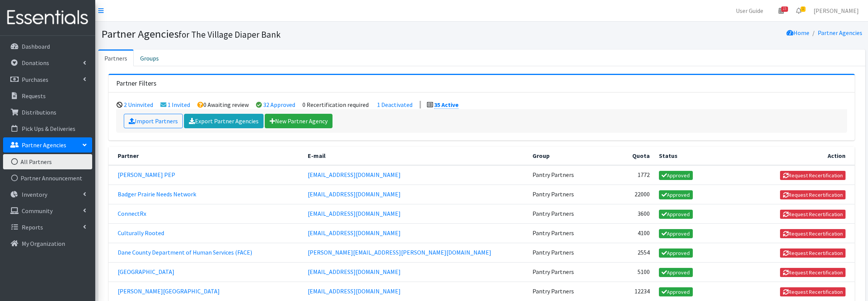  What do you see at coordinates (48, 178) in the screenshot?
I see `a: Partner Announcement` at bounding box center [48, 178].